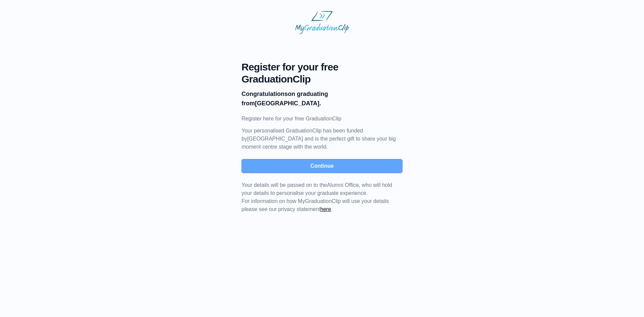 Image resolution: width=644 pixels, height=317 pixels. I want to click on span: Register for your free, so click(322, 67).